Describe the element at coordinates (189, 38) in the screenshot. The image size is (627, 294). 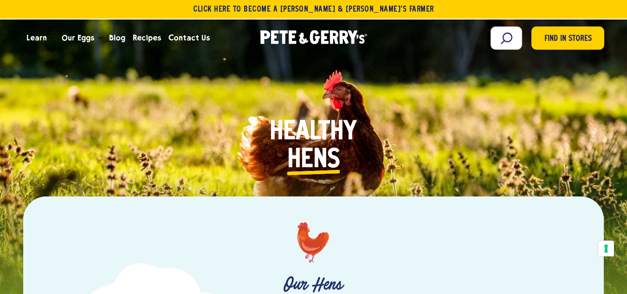
I see `span: Contact Us` at that location.